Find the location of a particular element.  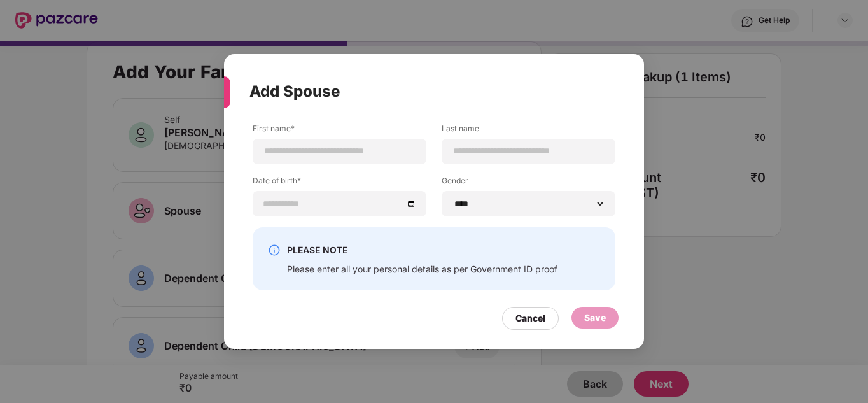

div: Save is located at coordinates (595, 318).